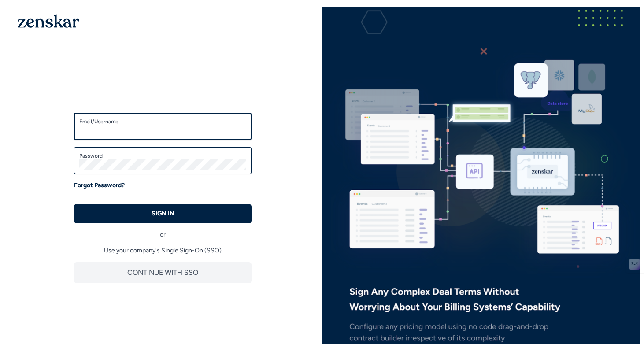 Image resolution: width=644 pixels, height=344 pixels. I want to click on button: CONTINUE WITH SSO, so click(163, 273).